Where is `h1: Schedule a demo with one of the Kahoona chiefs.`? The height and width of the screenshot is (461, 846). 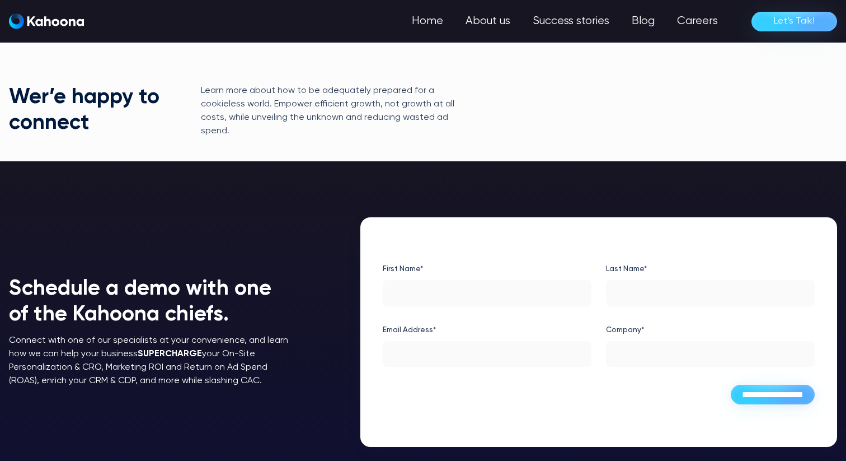 h1: Schedule a demo with one of the Kahoona chiefs. is located at coordinates (152, 302).